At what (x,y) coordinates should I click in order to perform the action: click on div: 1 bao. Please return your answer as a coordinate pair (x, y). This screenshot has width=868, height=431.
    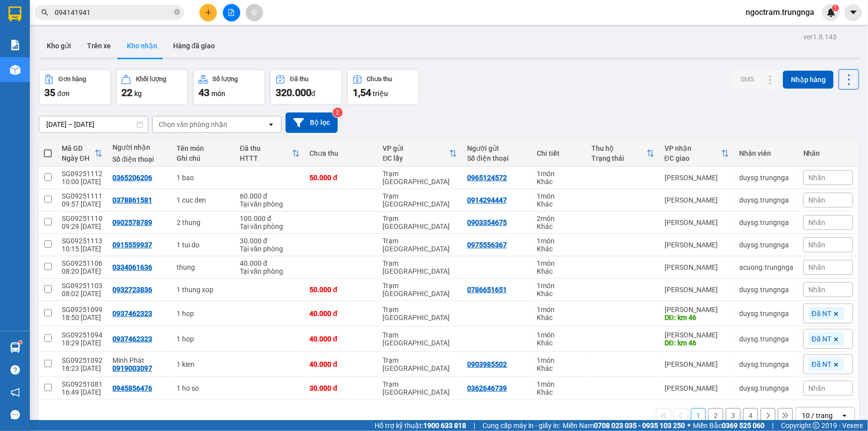
    Looking at the image, I should click on (203, 177).